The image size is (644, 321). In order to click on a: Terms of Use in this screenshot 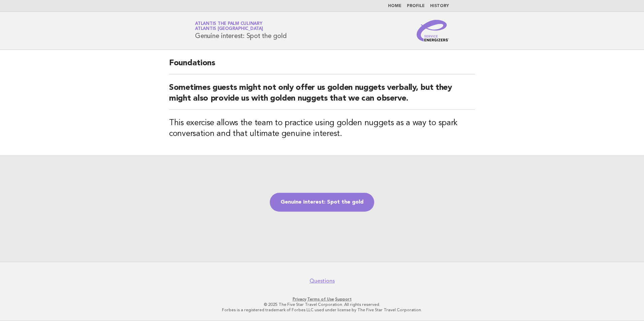, I will do `click(321, 299)`.